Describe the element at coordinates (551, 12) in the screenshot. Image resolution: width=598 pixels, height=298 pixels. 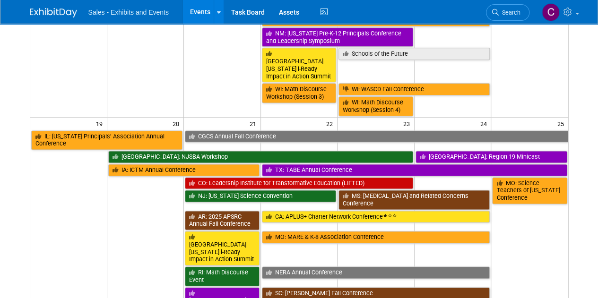
I see `img: Christine Lurz` at that location.